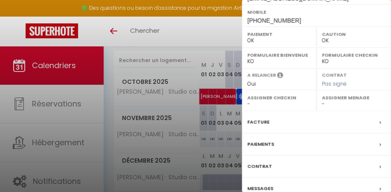 The image size is (391, 192). I want to click on label: Formulaire Bienvenue, so click(279, 55).